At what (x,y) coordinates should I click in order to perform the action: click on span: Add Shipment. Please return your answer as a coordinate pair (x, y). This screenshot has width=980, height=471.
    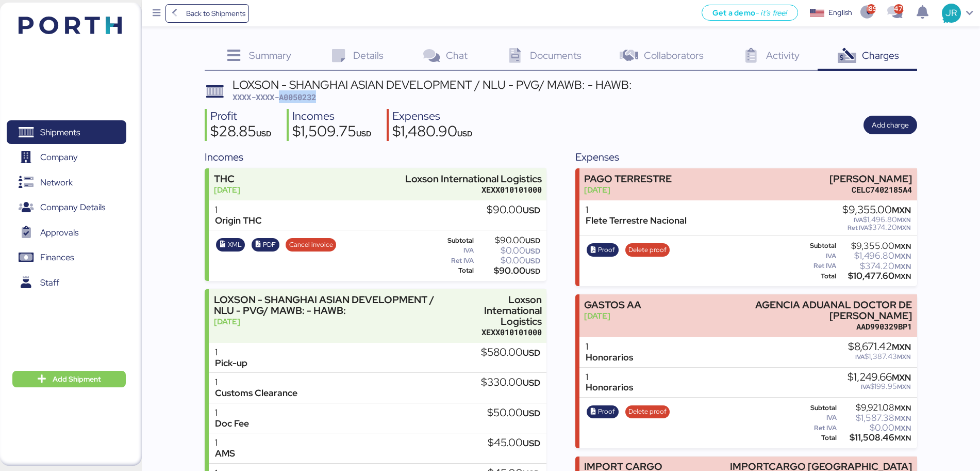
    Looking at the image, I should click on (77, 379).